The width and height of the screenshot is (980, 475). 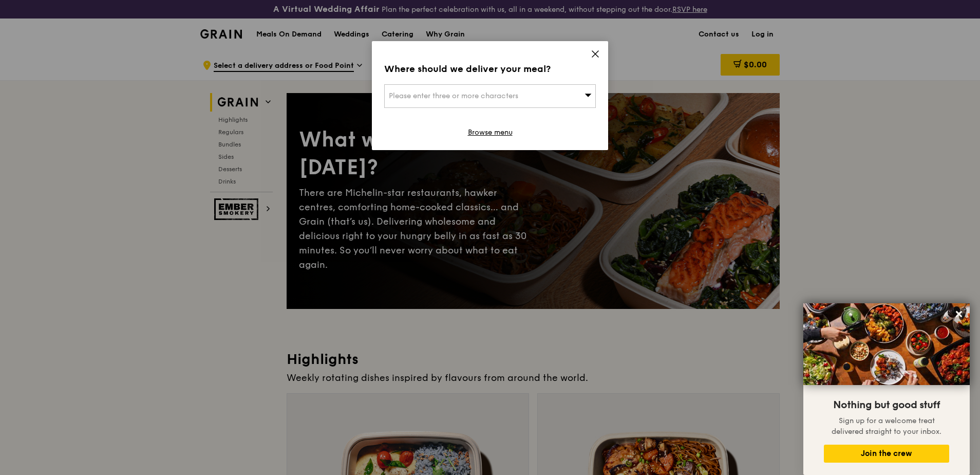 What do you see at coordinates (959, 314) in the screenshot?
I see `button: Close` at bounding box center [959, 314].